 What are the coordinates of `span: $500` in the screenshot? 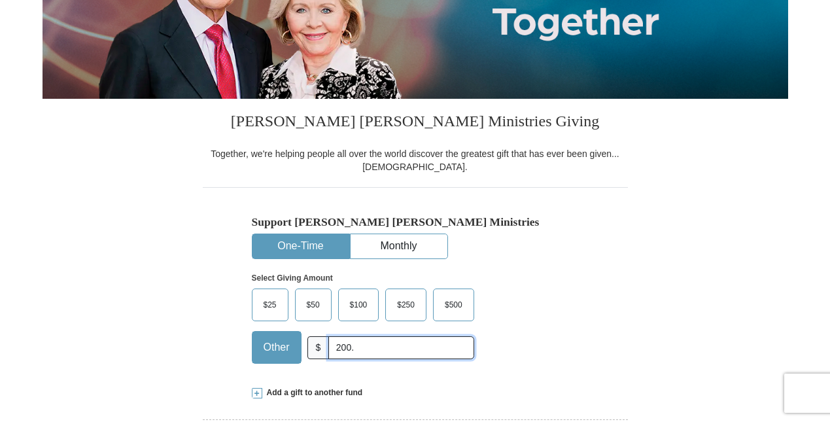 It's located at (453, 305).